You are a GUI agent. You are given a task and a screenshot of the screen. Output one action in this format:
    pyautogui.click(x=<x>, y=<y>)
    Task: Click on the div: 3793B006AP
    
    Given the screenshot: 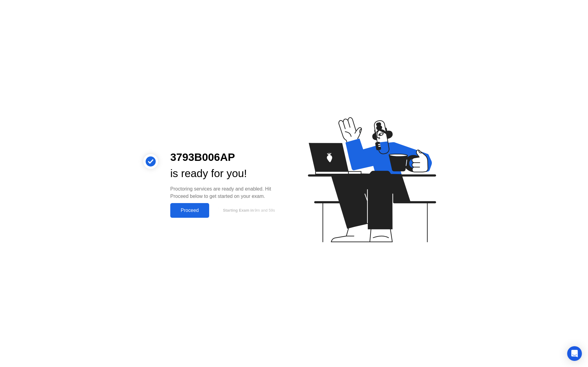 What is the action you would take?
    pyautogui.click(x=227, y=157)
    